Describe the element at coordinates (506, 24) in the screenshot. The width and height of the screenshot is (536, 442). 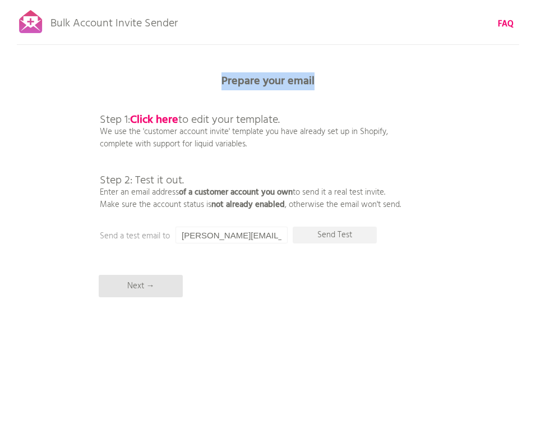
I see `b: FAQ` at that location.